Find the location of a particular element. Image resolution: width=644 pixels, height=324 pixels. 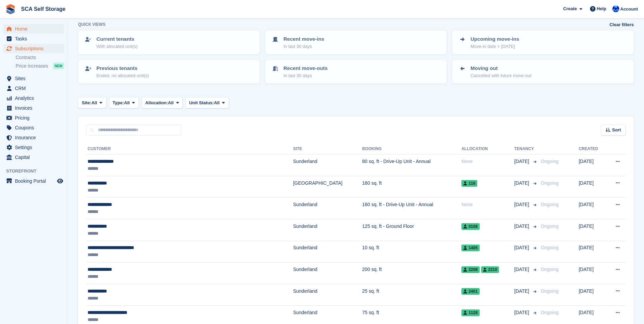

th: Tenancy is located at coordinates (527, 149).